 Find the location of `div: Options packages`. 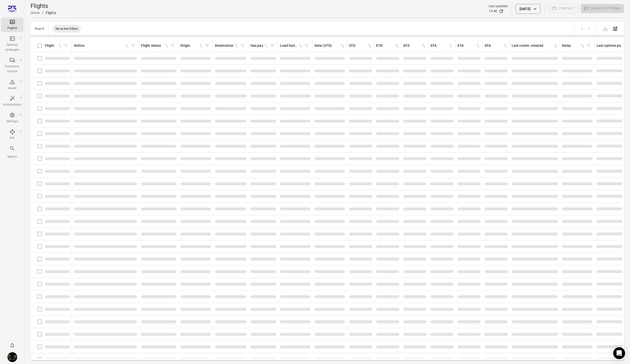

div: Options packages is located at coordinates (12, 47).